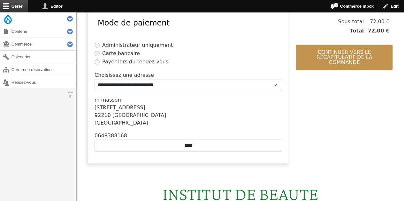  Describe the element at coordinates (137, 45) in the screenshot. I see `label: Administrateur uniquement` at that location.